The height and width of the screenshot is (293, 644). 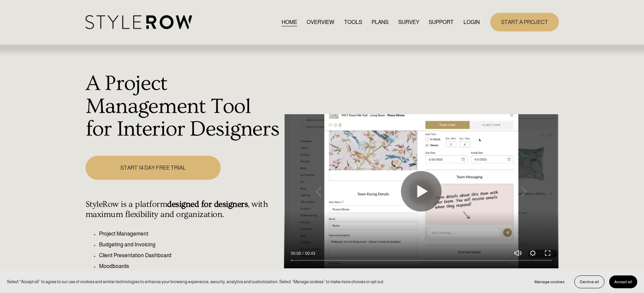 What do you see at coordinates (472, 22) in the screenshot?
I see `a: LOGIN` at bounding box center [472, 22].